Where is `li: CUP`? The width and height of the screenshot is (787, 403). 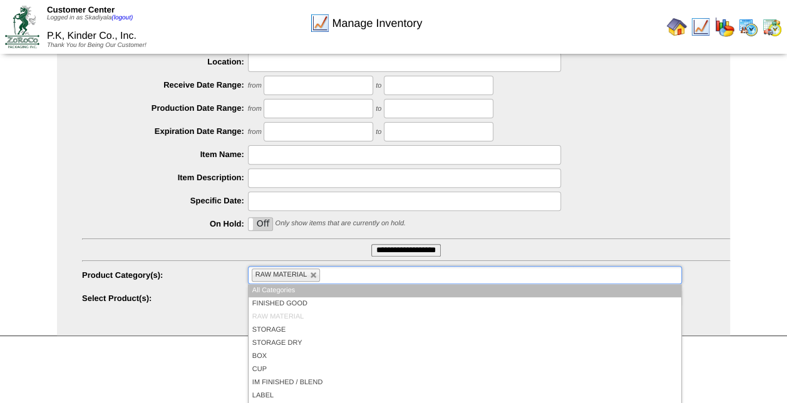 li: CUP is located at coordinates (464, 369).